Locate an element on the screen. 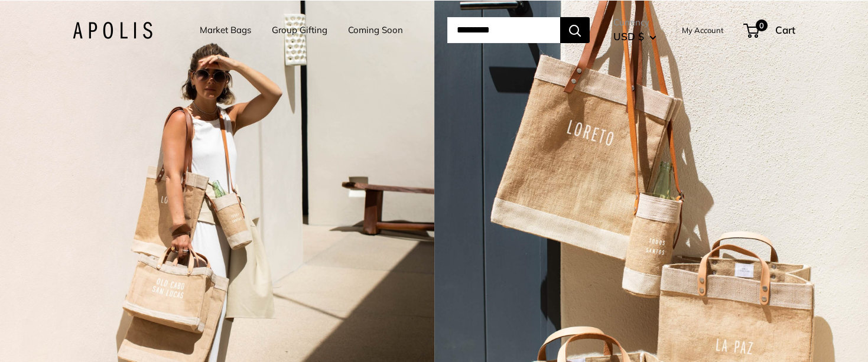  span: 0 is located at coordinates (762, 25).